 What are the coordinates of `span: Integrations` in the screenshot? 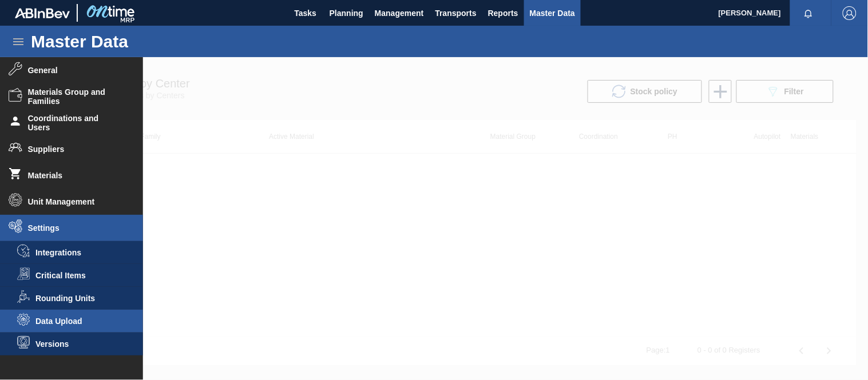 It's located at (79, 253).